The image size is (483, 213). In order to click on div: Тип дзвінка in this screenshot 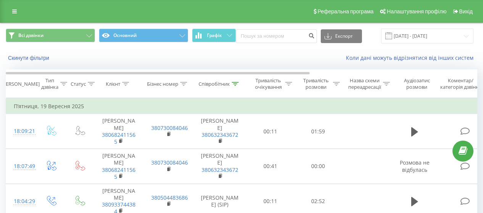, I will do `click(50, 84)`.